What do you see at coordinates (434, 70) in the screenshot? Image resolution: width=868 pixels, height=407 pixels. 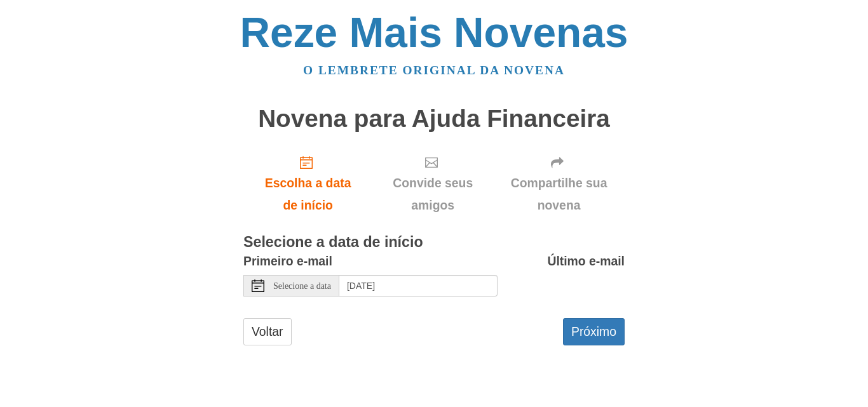 I see `font: O lembrete original da novena` at bounding box center [434, 70].